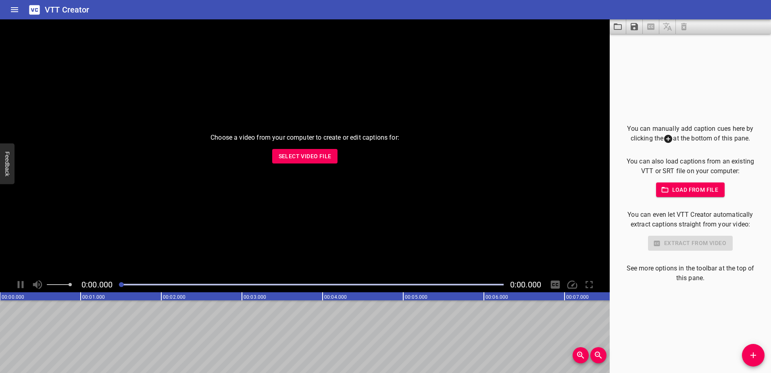 Image resolution: width=771 pixels, height=373 pixels. I want to click on div: Playback Speed, so click(572, 284).